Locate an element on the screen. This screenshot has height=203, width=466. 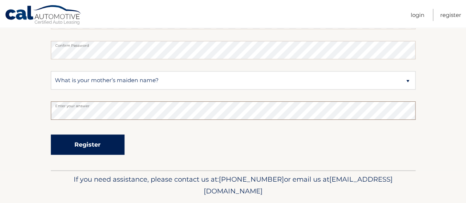
a: Login is located at coordinates (418, 15).